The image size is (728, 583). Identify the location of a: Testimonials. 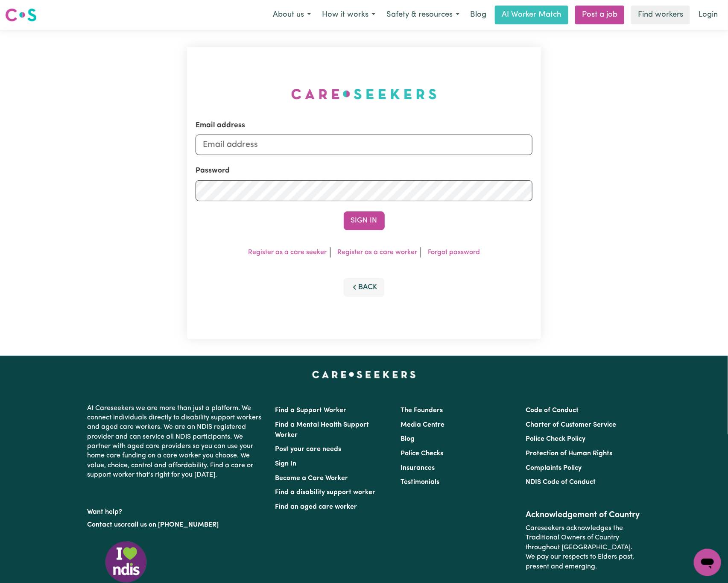
(419, 482).